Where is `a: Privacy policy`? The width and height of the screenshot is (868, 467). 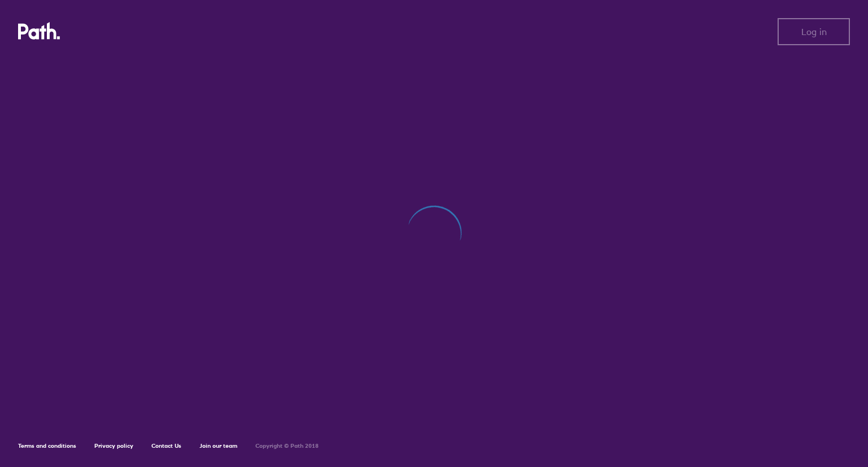
a: Privacy policy is located at coordinates (113, 445).